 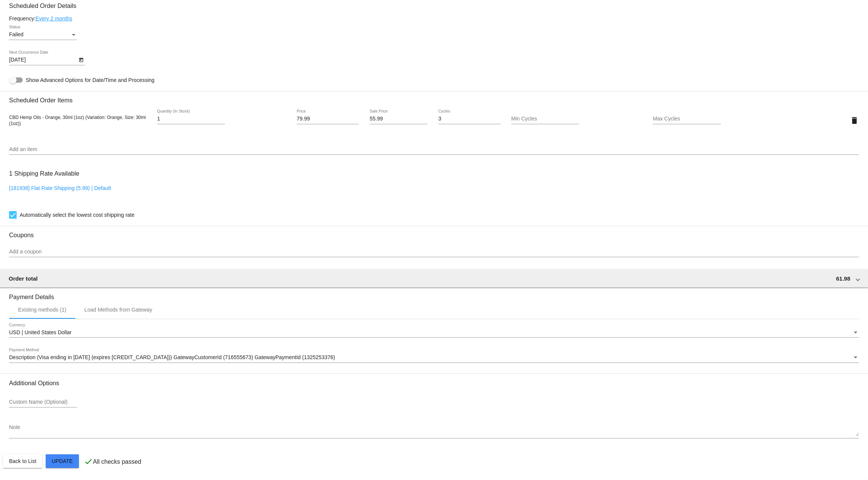 I want to click on mat-select: Status, so click(x=43, y=35).